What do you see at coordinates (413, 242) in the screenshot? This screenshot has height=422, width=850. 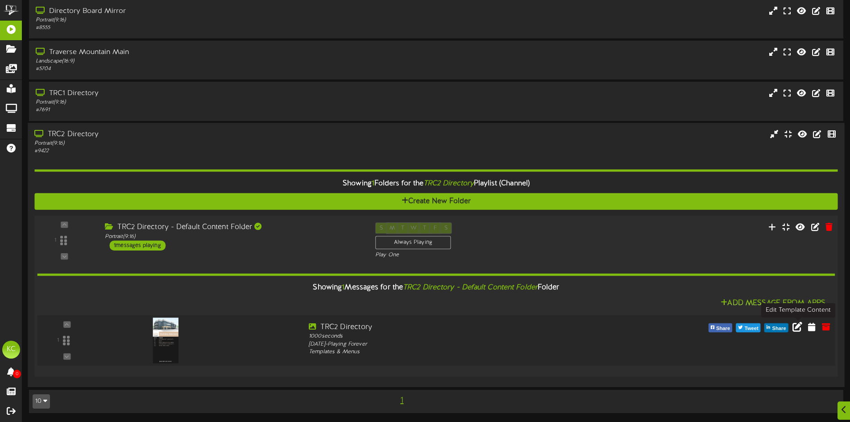 I see `div: Always Playing` at bounding box center [413, 242].